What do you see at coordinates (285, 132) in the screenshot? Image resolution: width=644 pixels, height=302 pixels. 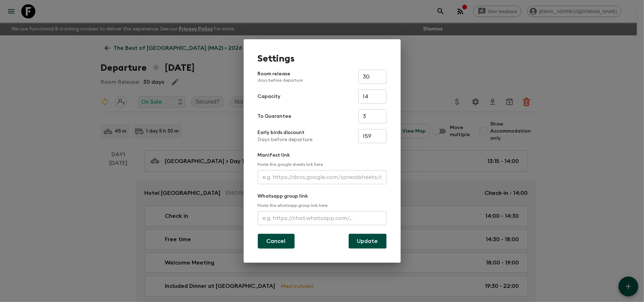 I see `p: Early birds discount` at bounding box center [285, 132].